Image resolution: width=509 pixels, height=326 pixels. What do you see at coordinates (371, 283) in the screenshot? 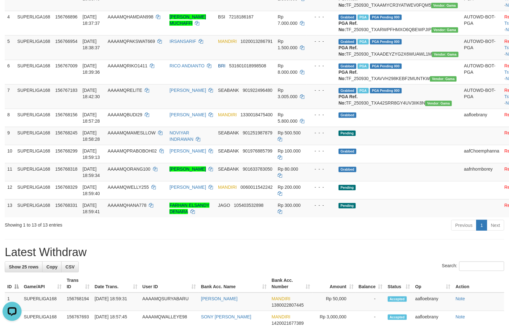
I see `th: Balance: activate to sort column ascending` at bounding box center [371, 283].